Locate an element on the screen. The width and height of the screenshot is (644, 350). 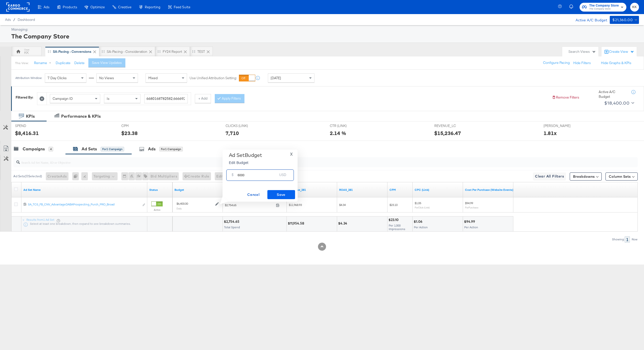
div: $15,236.47 is located at coordinates (447, 133).